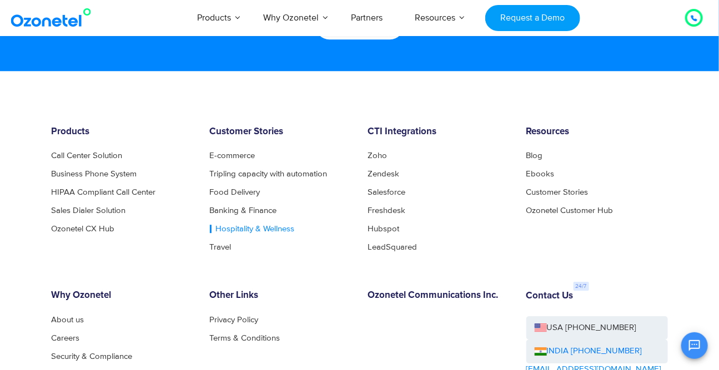 This screenshot has height=370, width=719. What do you see at coordinates (66, 338) in the screenshot?
I see `a: Careers` at bounding box center [66, 338].